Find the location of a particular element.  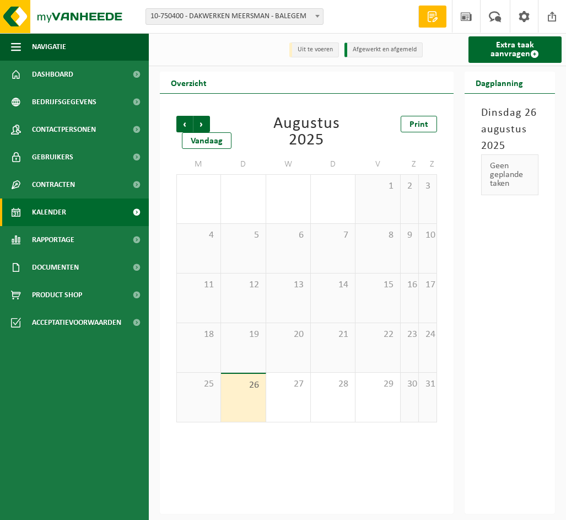

span: 9 is located at coordinates (410, 235).